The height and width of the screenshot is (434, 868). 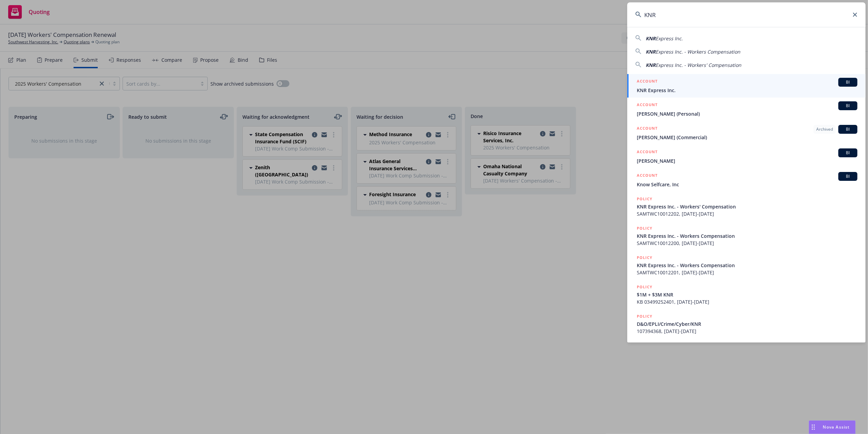 I want to click on button: Nova Assist, so click(x=833, y=427).